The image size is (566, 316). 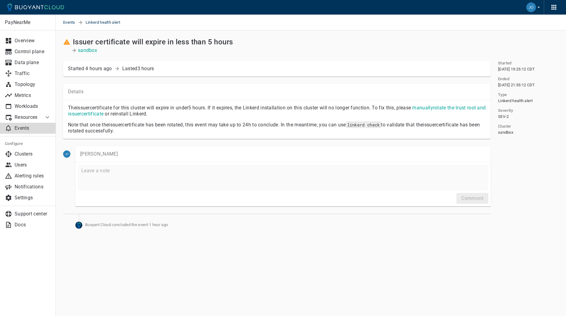 I want to click on span: Events, so click(x=70, y=22).